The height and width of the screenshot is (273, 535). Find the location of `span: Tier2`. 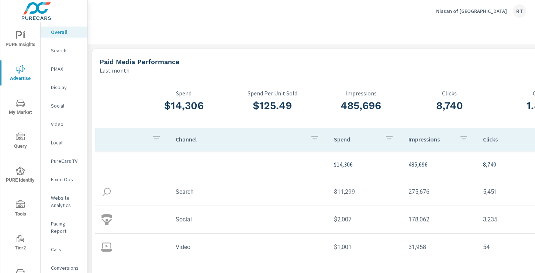

span: Tier2 is located at coordinates (20, 243).